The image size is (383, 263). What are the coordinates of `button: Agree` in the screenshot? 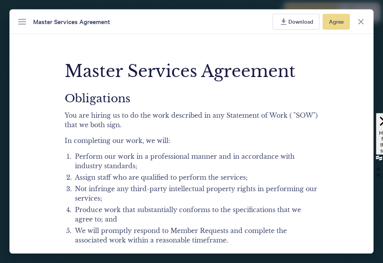 It's located at (336, 22).